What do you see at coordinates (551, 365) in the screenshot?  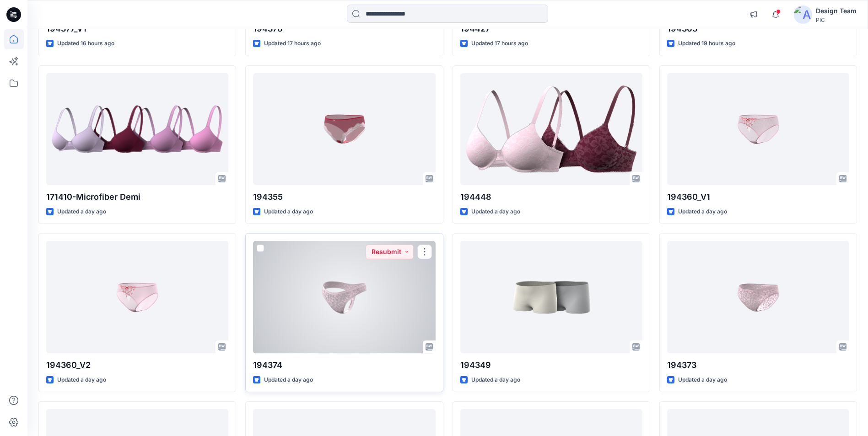 I see `p: 194349` at bounding box center [551, 365].